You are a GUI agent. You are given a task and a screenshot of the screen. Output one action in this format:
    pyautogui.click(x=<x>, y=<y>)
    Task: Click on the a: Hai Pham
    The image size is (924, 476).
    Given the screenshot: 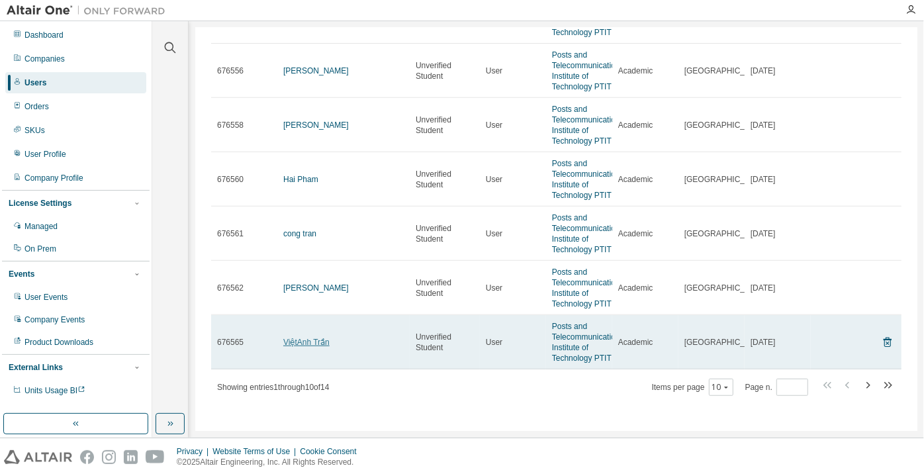 What is the action you would take?
    pyautogui.click(x=301, y=179)
    